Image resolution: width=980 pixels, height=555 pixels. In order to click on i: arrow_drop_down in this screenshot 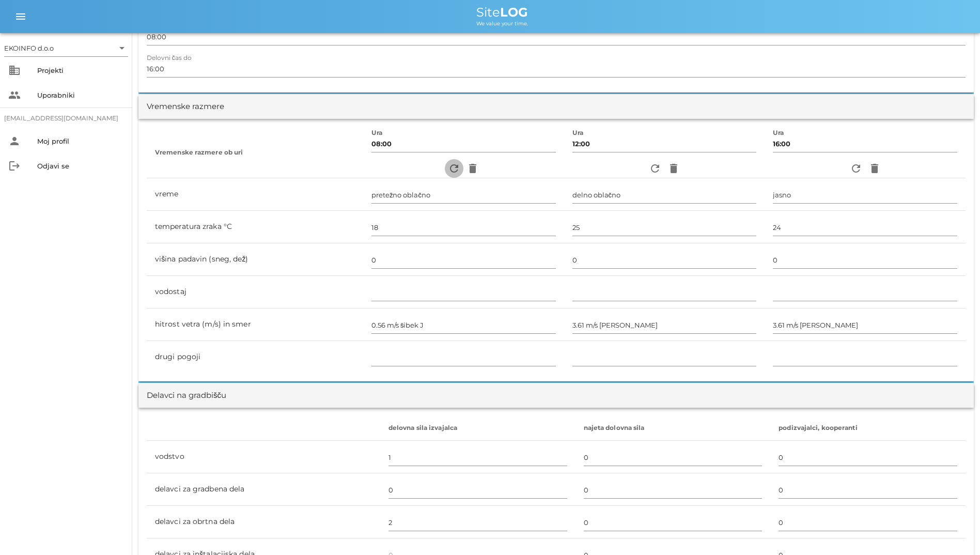, I will do `click(122, 48)`.